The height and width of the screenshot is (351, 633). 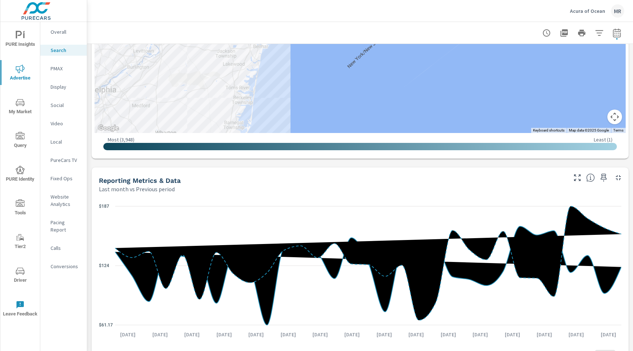 I want to click on h5: Reporting Metrics & Data, so click(x=139, y=180).